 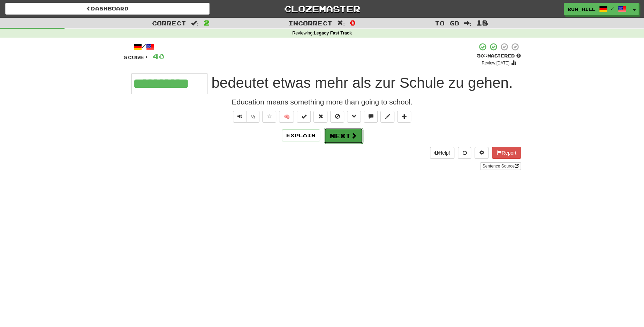 I want to click on button: ½, so click(x=253, y=117).